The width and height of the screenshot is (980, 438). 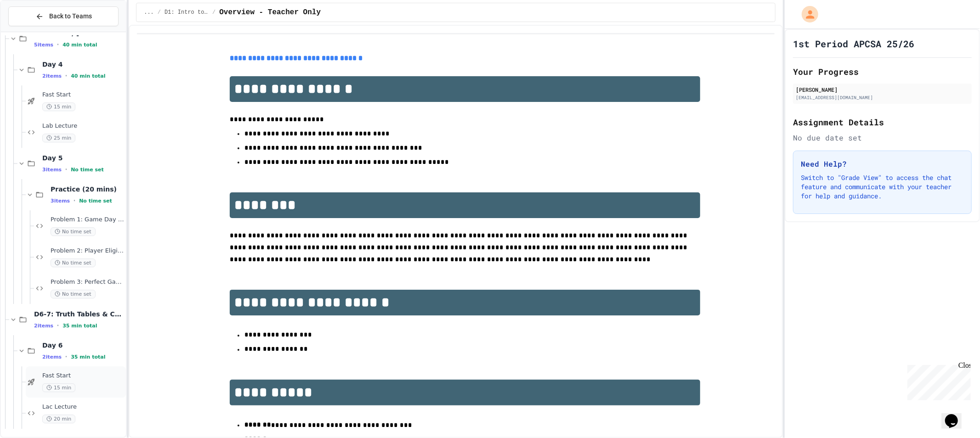 What do you see at coordinates (882, 122) in the screenshot?
I see `h2: Assignment Details` at bounding box center [882, 122].